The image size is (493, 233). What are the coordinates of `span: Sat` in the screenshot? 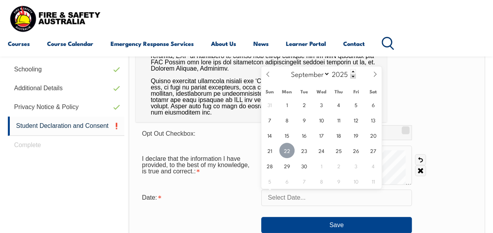 It's located at (373, 91).